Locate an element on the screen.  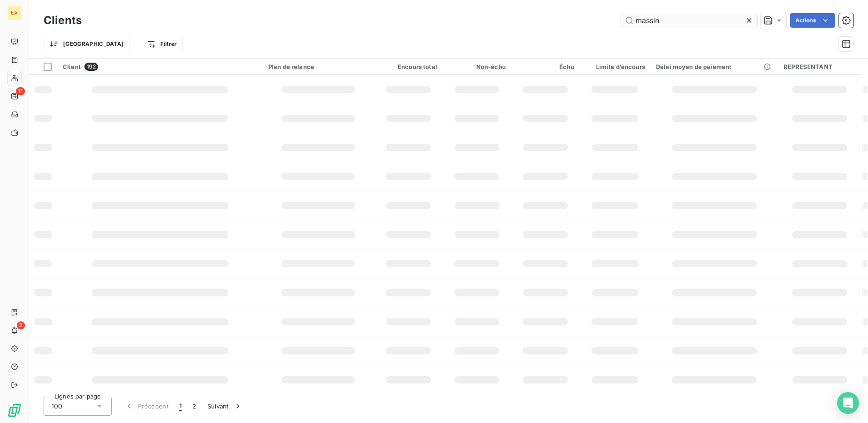
h3: Clients is located at coordinates (62, 20).